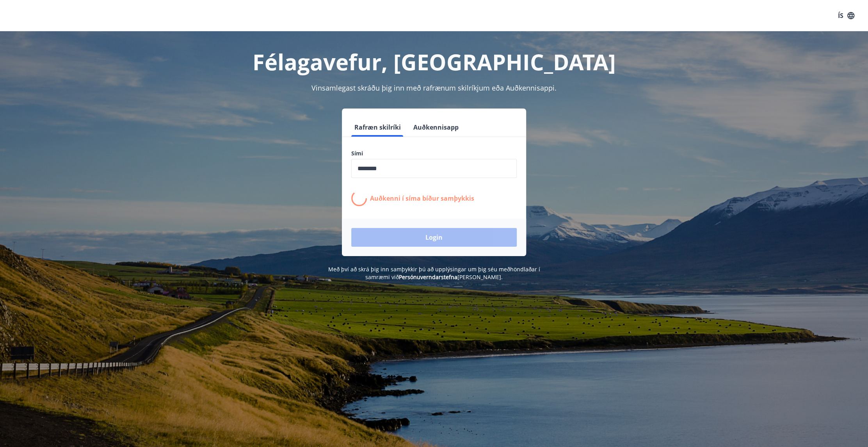 This screenshot has height=447, width=868. I want to click on button: Rafræn skilríki, so click(377, 127).